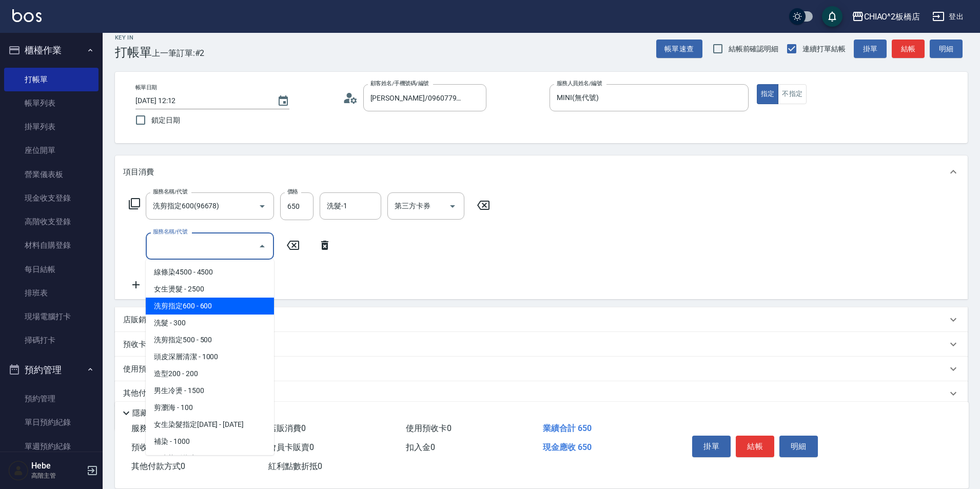  What do you see at coordinates (541, 320) in the screenshot?
I see `div: 店販銷售` at bounding box center [541, 320].